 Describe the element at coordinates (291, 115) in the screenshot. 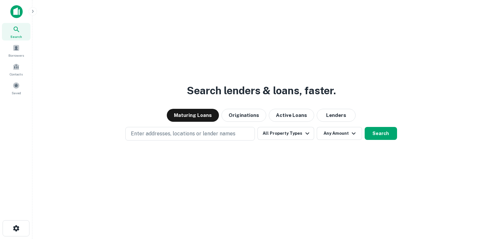

I see `button: Active Loans` at that location.